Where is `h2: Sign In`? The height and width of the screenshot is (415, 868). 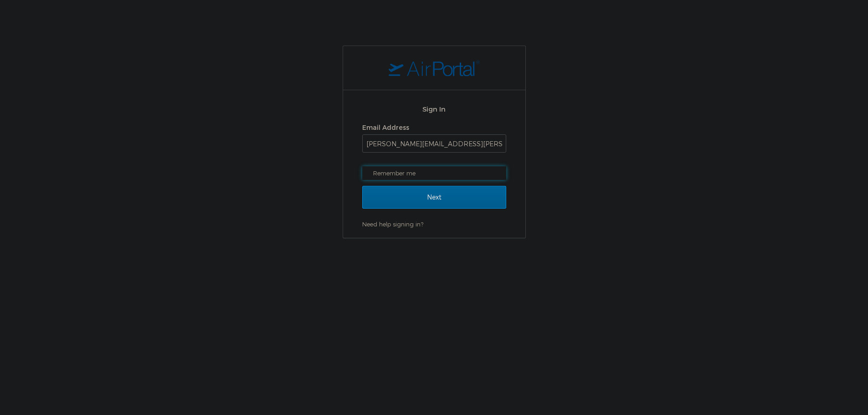
h2: Sign In is located at coordinates (434, 109).